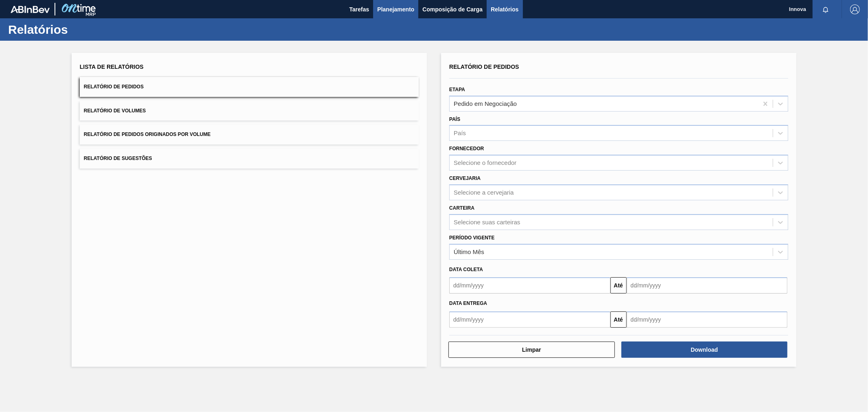  Describe the element at coordinates (147, 134) in the screenshot. I see `span: Relatório de Pedidos Originados por Volume` at that location.